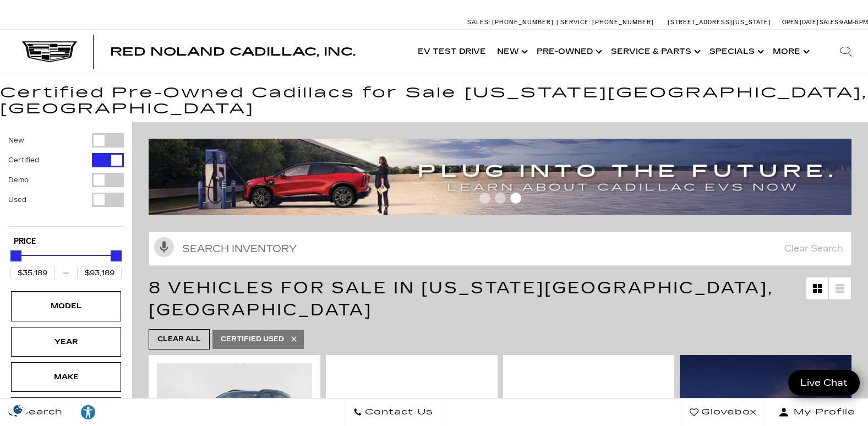  Describe the element at coordinates (504, 176) in the screenshot. I see `a: ev-blog-post-banners4` at that location.